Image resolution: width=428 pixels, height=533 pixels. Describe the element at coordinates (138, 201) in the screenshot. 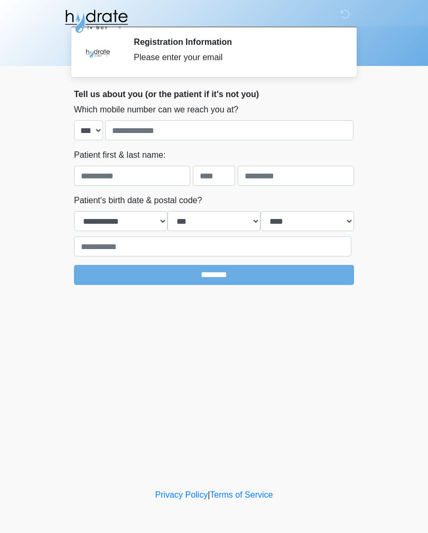

I see `label: Patient's birth date & postal code?` at that location.